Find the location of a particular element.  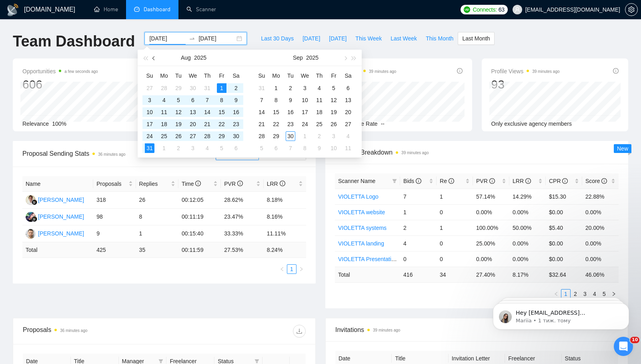

input: End date is located at coordinates (216, 38).